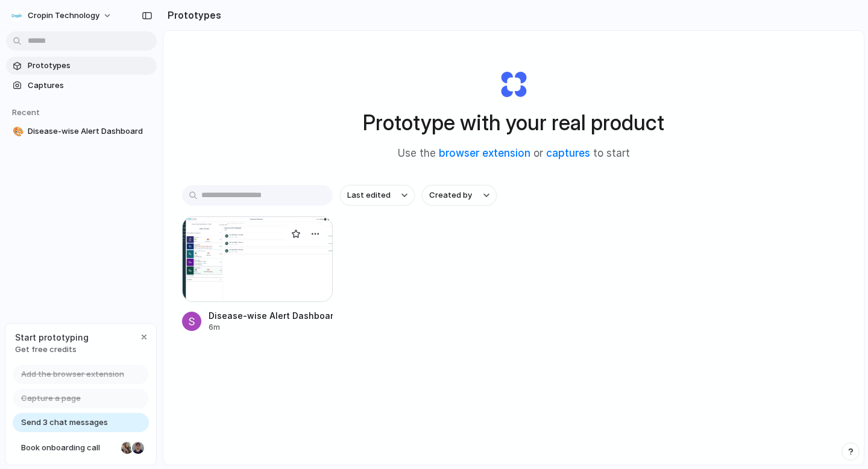  What do you see at coordinates (567, 153) in the screenshot?
I see `a: captures` at bounding box center [567, 153].